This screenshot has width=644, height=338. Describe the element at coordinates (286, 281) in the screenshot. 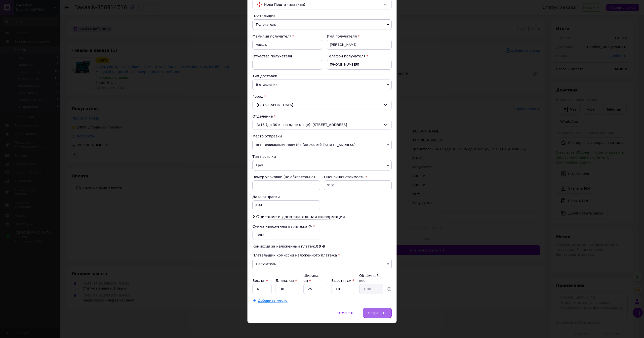

I see `label: Длина, см` at that location.